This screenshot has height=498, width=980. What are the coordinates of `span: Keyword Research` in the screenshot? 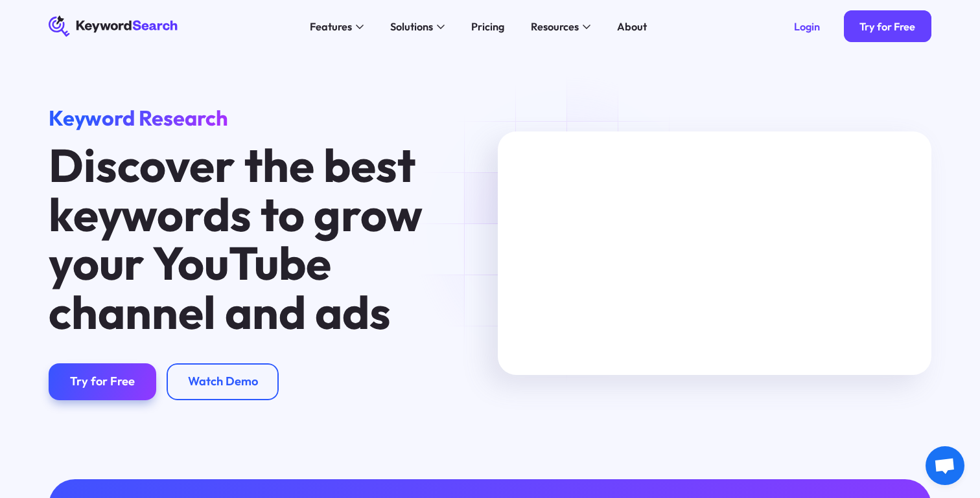 It's located at (138, 117).